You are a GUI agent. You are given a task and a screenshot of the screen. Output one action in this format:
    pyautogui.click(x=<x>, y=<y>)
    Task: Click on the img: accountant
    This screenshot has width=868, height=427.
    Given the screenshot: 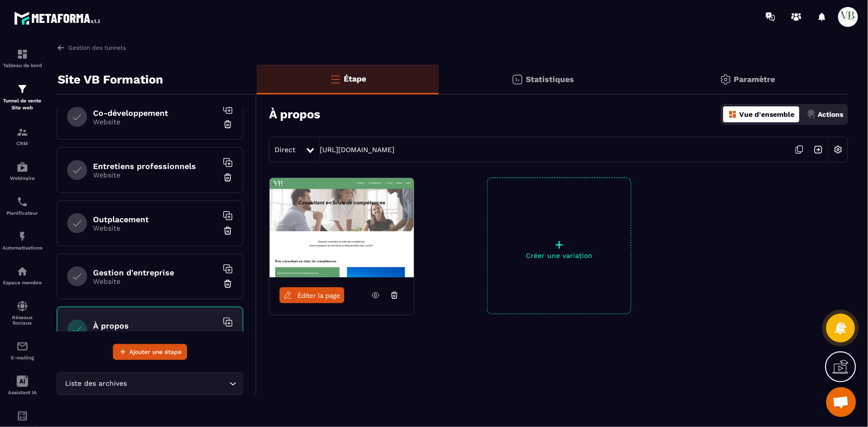 What is the action you would take?
    pyautogui.click(x=23, y=416)
    